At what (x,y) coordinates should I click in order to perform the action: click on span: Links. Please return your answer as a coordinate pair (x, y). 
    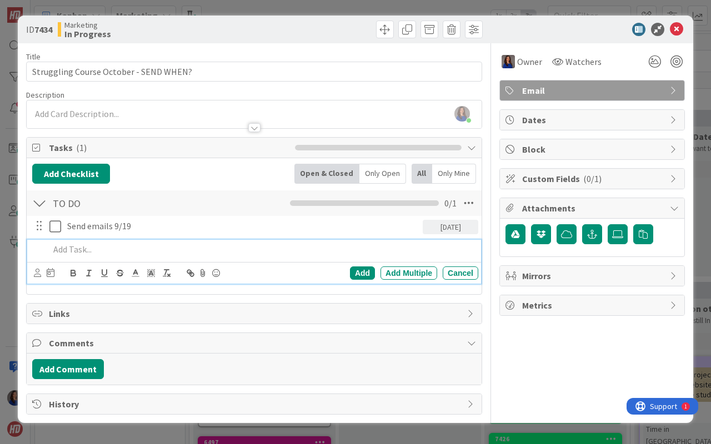
    Looking at the image, I should click on (255, 314).